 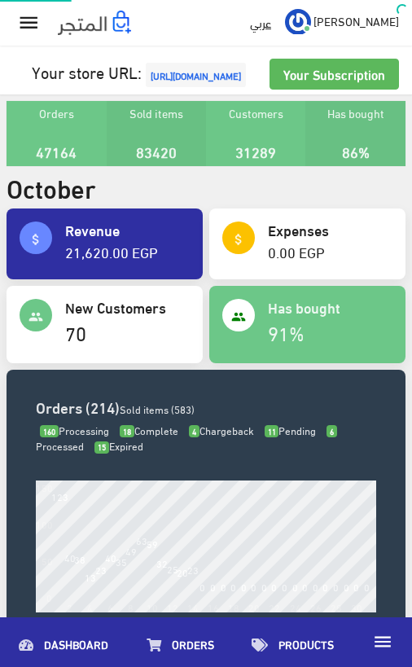 What do you see at coordinates (297, 251) in the screenshot?
I see `a: 0.00 EGP` at bounding box center [297, 251].